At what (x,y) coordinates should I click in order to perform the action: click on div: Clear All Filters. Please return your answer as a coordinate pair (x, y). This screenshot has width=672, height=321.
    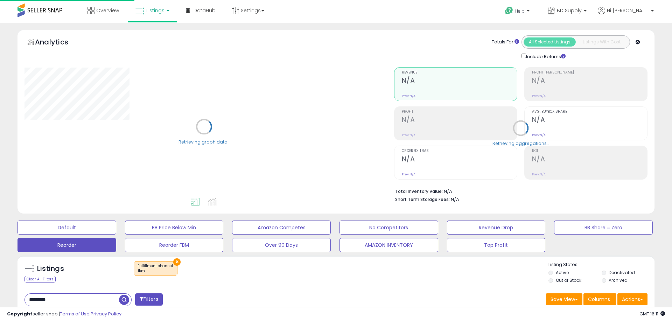
    Looking at the image, I should click on (40, 279).